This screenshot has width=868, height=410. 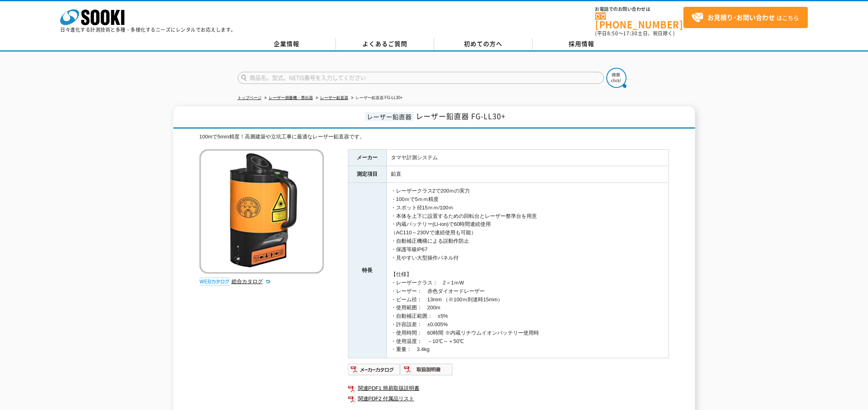 I want to click on a: レーザー鉛直器, so click(x=334, y=98).